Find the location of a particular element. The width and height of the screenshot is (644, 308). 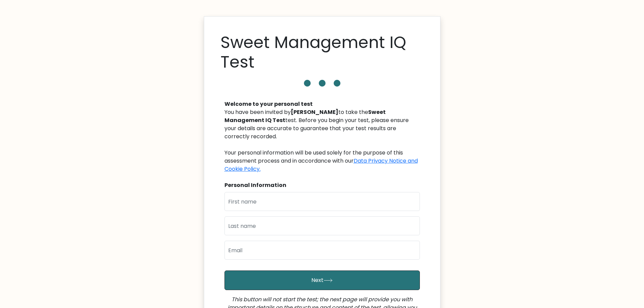

input: Last name is located at coordinates (322, 226).